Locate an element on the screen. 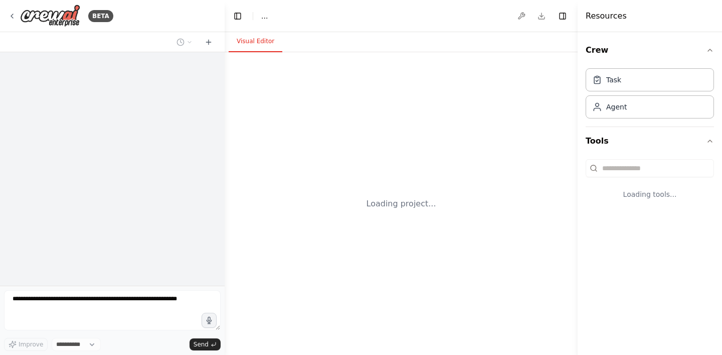 The height and width of the screenshot is (355, 722). button: Tools is located at coordinates (650, 141).